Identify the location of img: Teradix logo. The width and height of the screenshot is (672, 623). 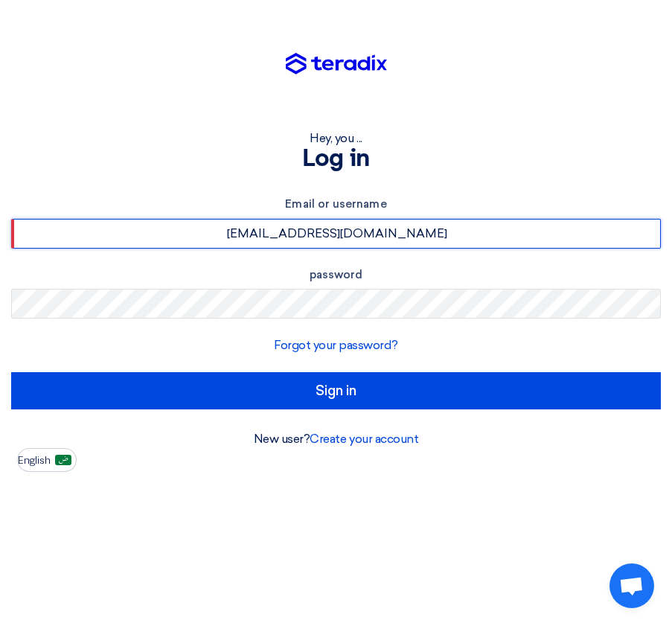
(336, 64).